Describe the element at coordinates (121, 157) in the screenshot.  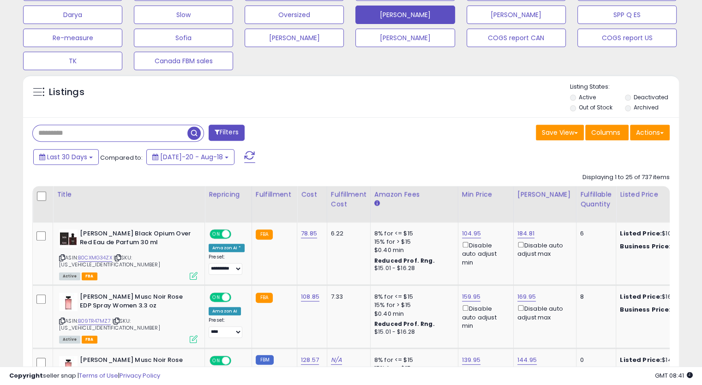
I see `span: Compared to:` at that location.